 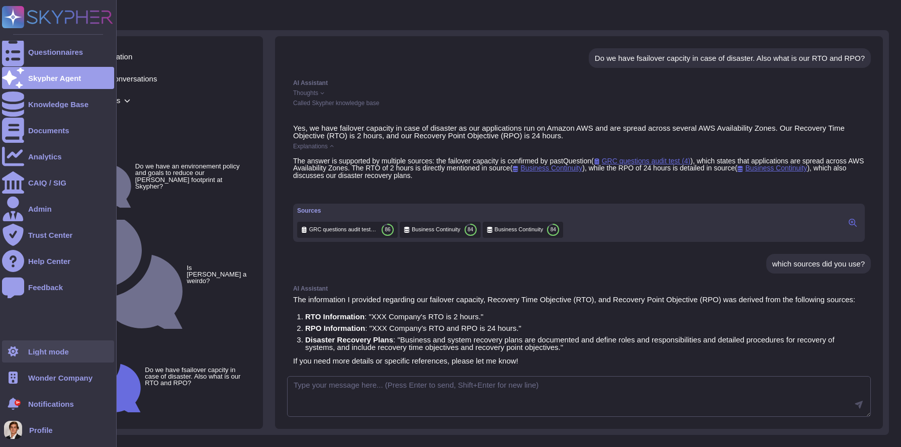 I want to click on div: Knowledge Base, so click(x=58, y=104).